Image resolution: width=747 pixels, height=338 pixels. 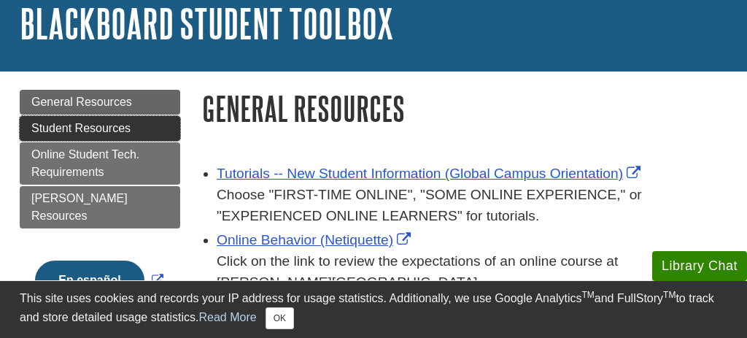 What do you see at coordinates (206, 23) in the screenshot?
I see `a: Blackboard Student Toolbox` at bounding box center [206, 23].